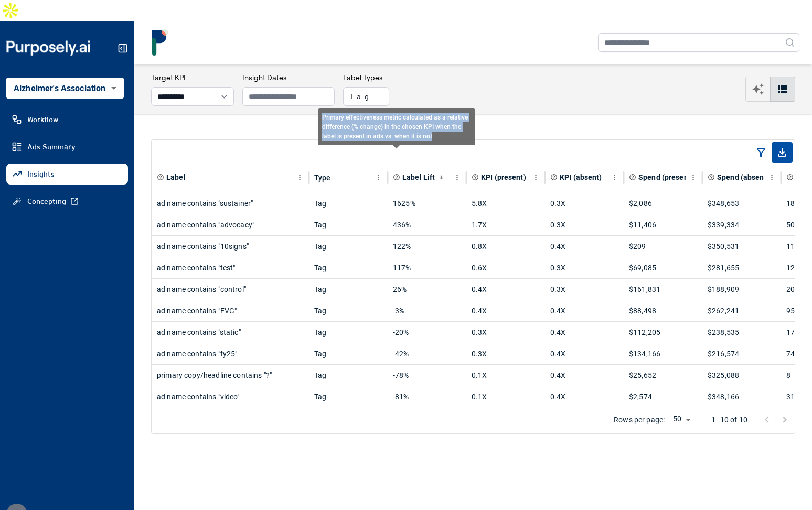 This screenshot has width=812, height=510. Describe the element at coordinates (742, 246) in the screenshot. I see `div: $350,531` at that location.